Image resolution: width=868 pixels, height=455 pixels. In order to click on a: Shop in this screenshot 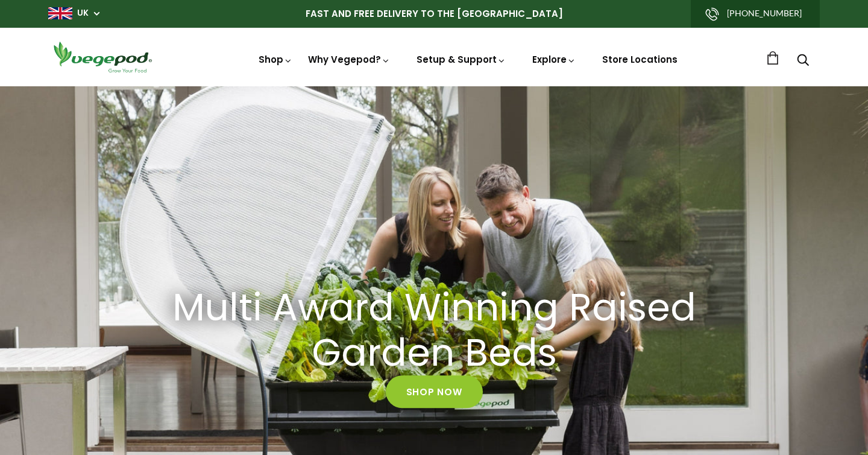, I will do `click(275, 59)`.